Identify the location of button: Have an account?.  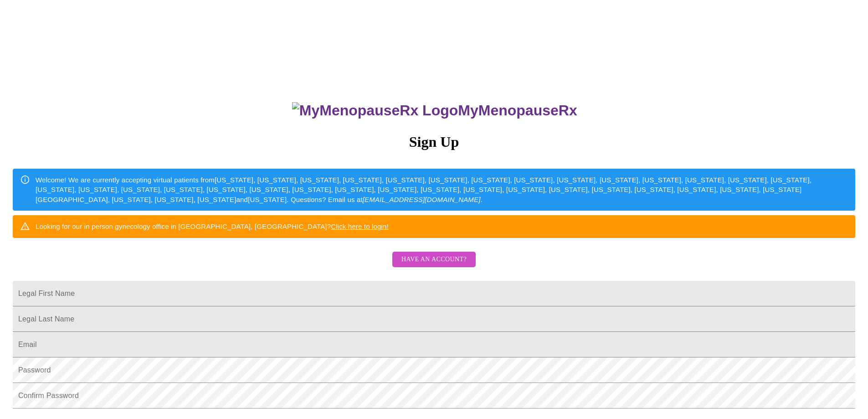
(433, 259).